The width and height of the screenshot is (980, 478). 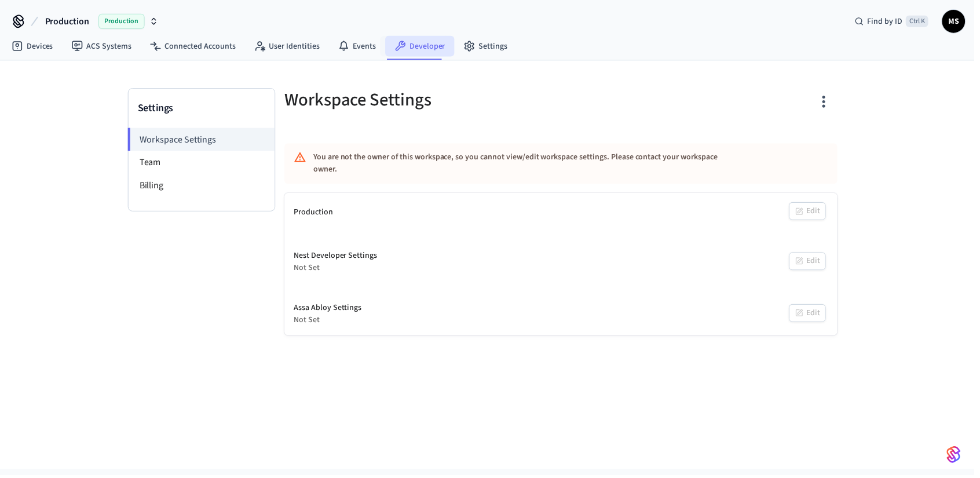 I want to click on button: MS, so click(x=959, y=21).